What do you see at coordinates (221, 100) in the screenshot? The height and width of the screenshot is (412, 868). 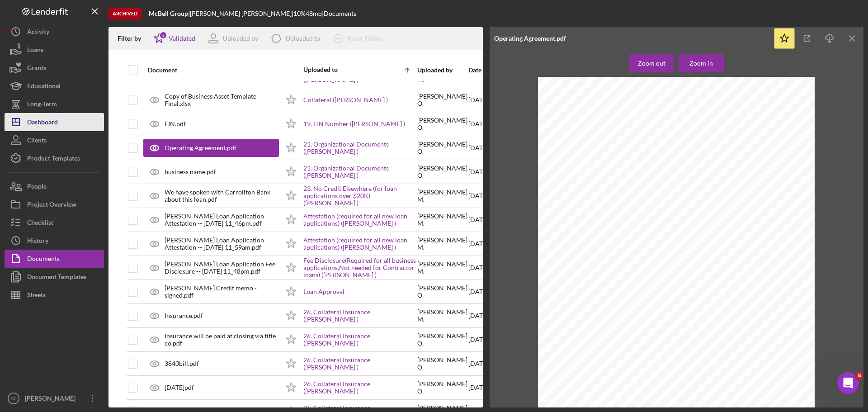 I see `div: Copy of Business Asset Template Final.xlsx` at bounding box center [221, 100].